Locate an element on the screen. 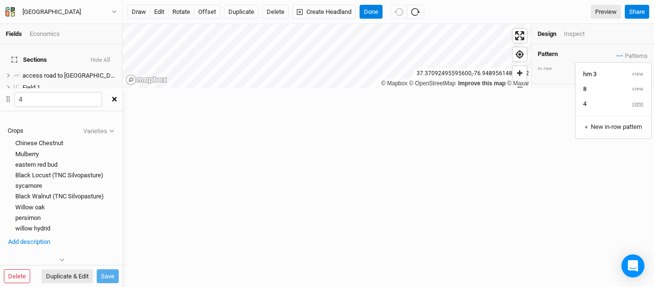 This screenshot has height=287, width=654. button: Zoom in is located at coordinates (520, 73).